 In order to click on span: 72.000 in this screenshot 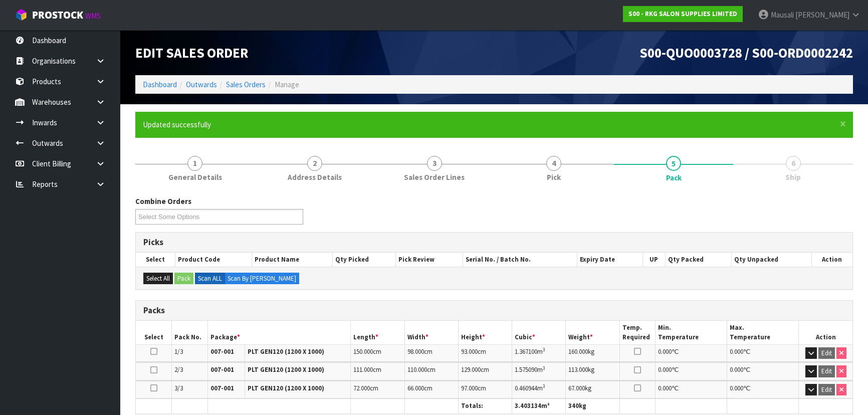, I will do `click(361, 387)`.